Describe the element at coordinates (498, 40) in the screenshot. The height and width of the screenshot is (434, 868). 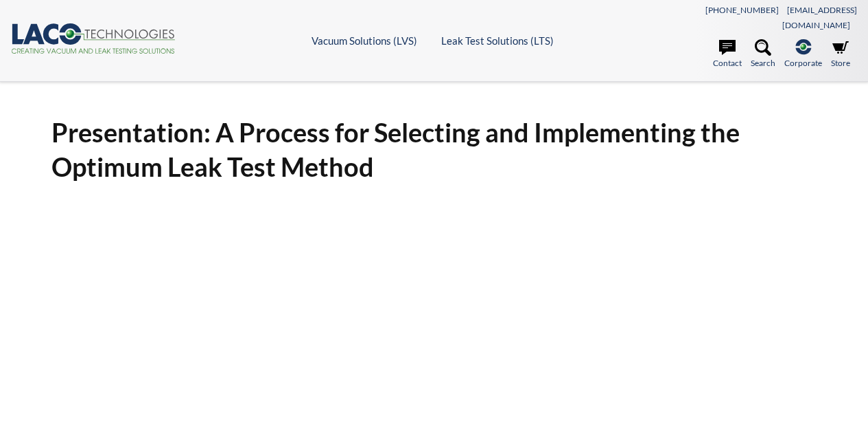
I see `a: Leak Test Solutions (LTS)` at that location.